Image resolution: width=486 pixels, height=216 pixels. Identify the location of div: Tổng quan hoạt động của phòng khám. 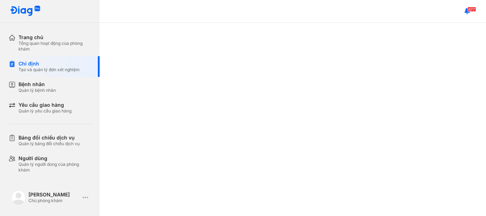
(55, 46).